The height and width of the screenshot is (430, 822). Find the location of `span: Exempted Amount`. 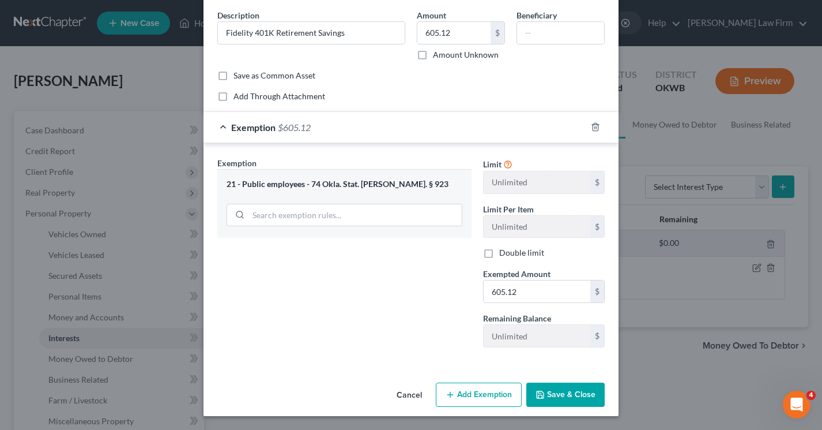

span: Exempted Amount is located at coordinates (517, 273).